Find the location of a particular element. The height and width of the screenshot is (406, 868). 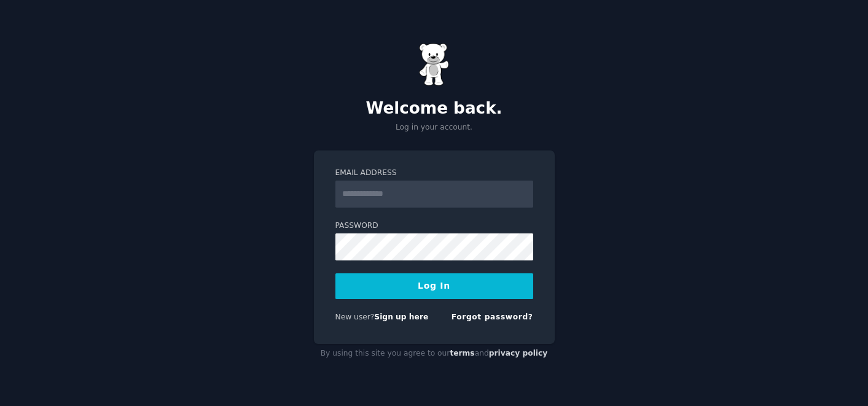

a: Sign up here is located at coordinates (401, 317).